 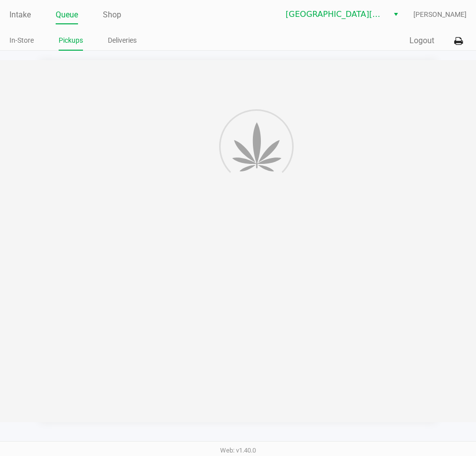 What do you see at coordinates (20, 15) in the screenshot?
I see `a: Intake` at bounding box center [20, 15].